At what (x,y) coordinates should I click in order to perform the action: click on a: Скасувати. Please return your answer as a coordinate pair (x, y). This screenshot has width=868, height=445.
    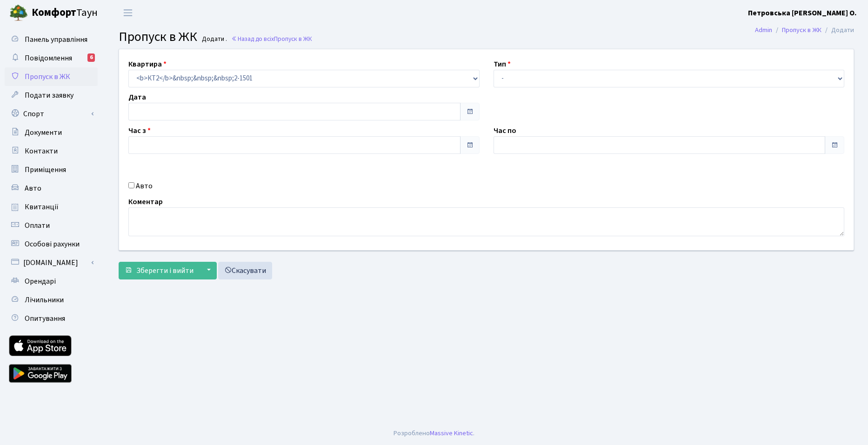
    Looking at the image, I should click on (245, 271).